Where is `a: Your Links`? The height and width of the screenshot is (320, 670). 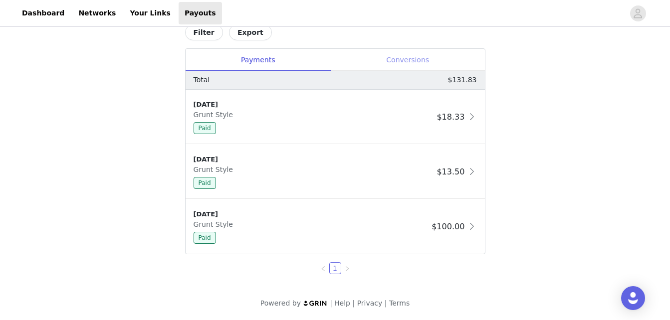
a: Your Links is located at coordinates (150, 13).